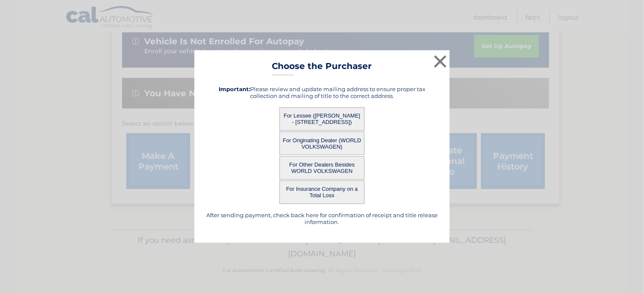 The image size is (644, 293). Describe the element at coordinates (322, 219) in the screenshot. I see `h5: After sending payment, check back here for confirmation of receipt and title release information.` at that location.